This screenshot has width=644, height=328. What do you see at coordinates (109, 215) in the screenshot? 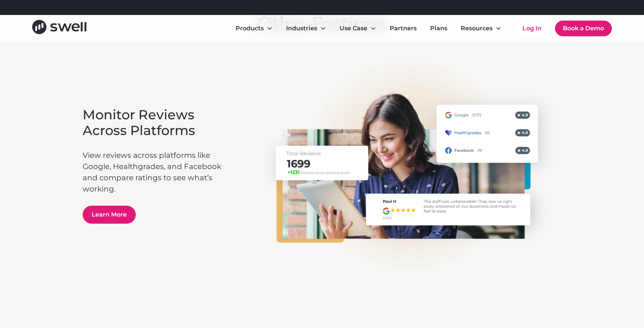
I see `a: Learn More` at bounding box center [109, 215].